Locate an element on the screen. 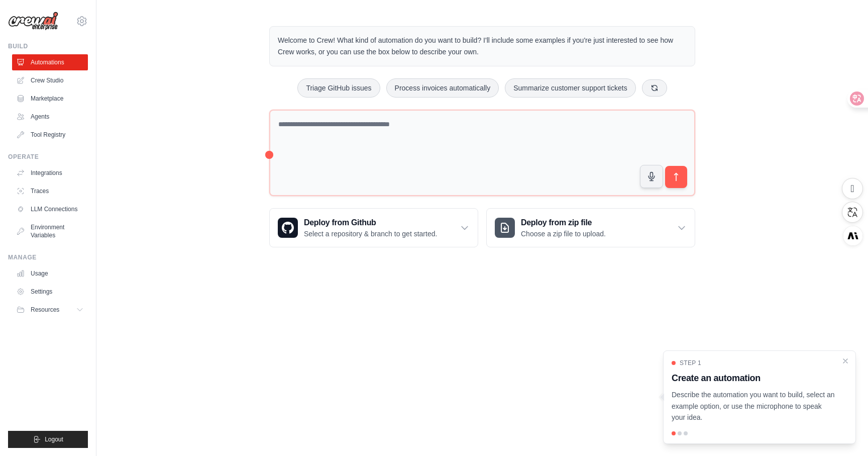 The width and height of the screenshot is (868, 456). button: Resources is located at coordinates (50, 310).